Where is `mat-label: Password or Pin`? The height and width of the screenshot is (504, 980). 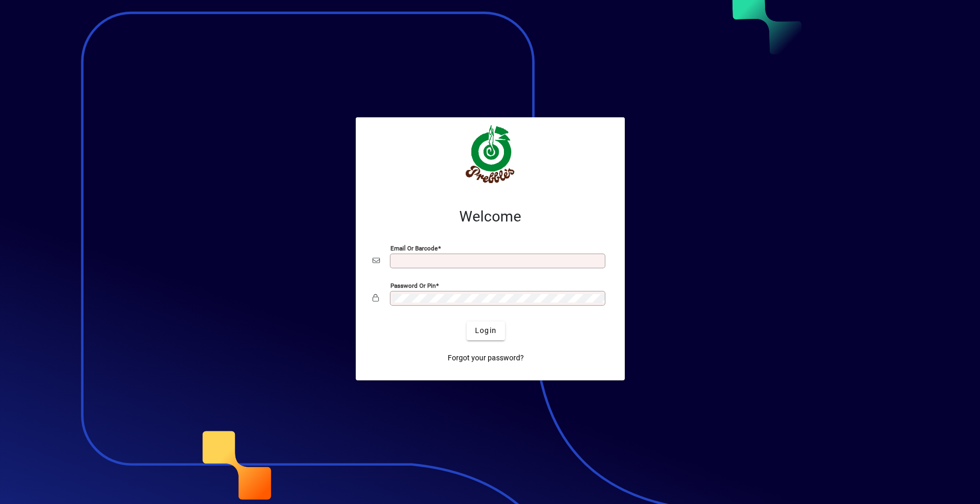 mat-label: Password or Pin is located at coordinates (413, 285).